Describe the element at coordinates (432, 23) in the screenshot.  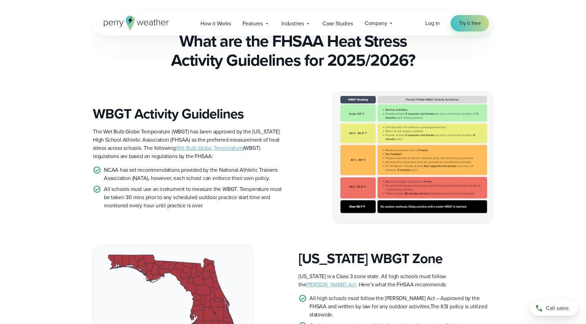
I see `span: Log in` at that location.